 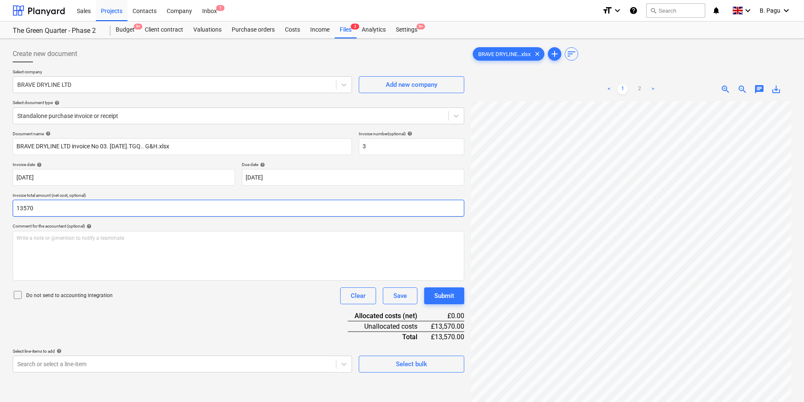 What do you see at coordinates (508, 54) in the screenshot?
I see `div: BRAVE DRYLINE...xlsx` at bounding box center [508, 54].